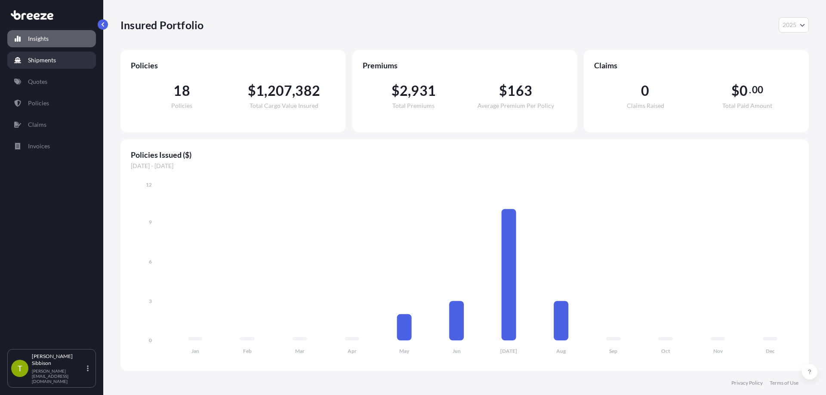 This screenshot has height=395, width=826. What do you see at coordinates (52, 146) in the screenshot?
I see `a: Invoices` at bounding box center [52, 146].